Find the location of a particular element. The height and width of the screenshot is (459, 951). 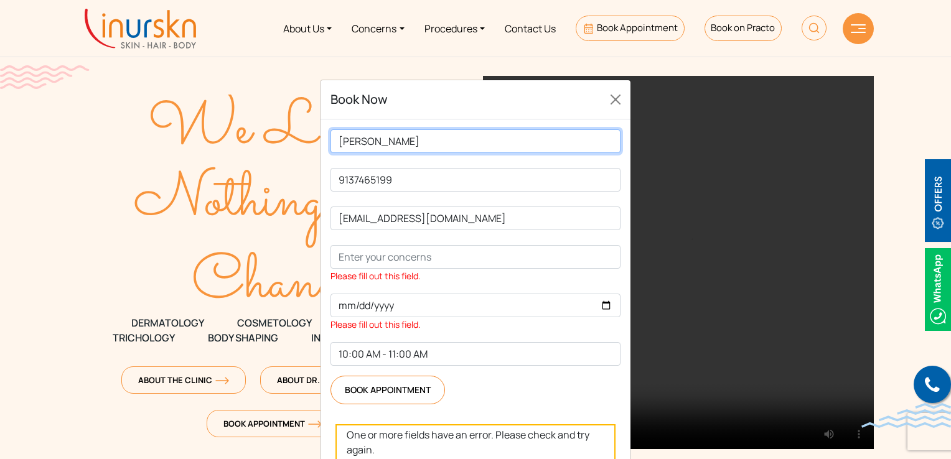

img: inurskn-logo is located at coordinates (140, 29).